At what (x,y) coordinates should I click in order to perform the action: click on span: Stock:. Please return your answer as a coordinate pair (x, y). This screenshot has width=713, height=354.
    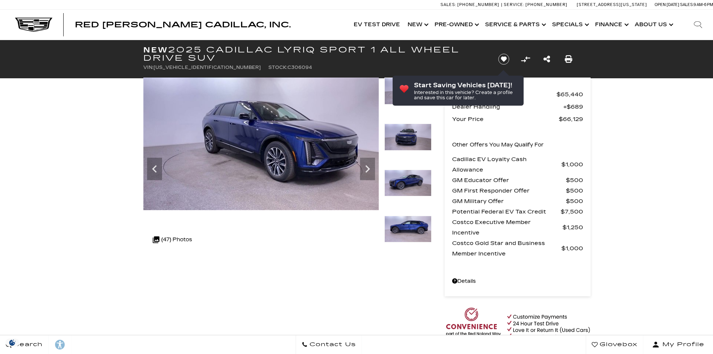
    Looking at the image, I should click on (278, 67).